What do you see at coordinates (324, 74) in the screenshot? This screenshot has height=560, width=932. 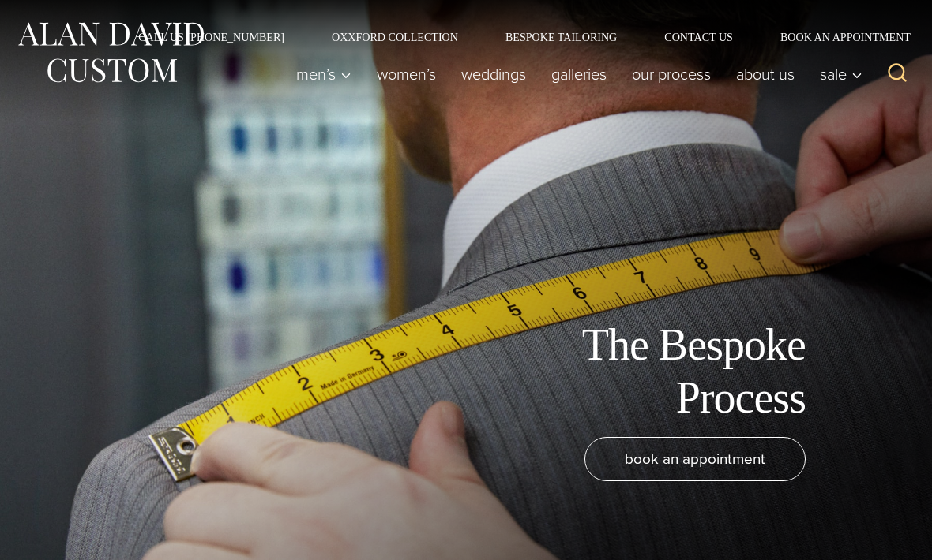 I see `span: Men’s` at bounding box center [324, 74].